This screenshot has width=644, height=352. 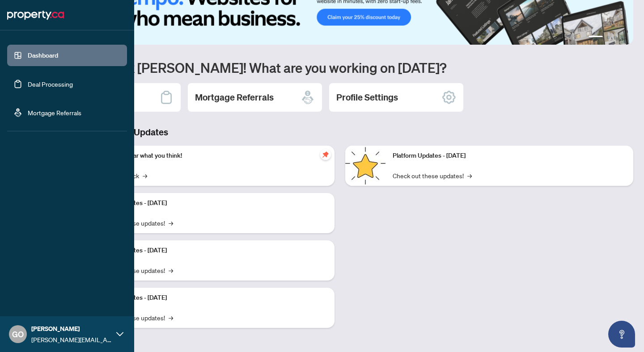 What do you see at coordinates (367, 97) in the screenshot?
I see `h2: Profile Settings` at bounding box center [367, 97].